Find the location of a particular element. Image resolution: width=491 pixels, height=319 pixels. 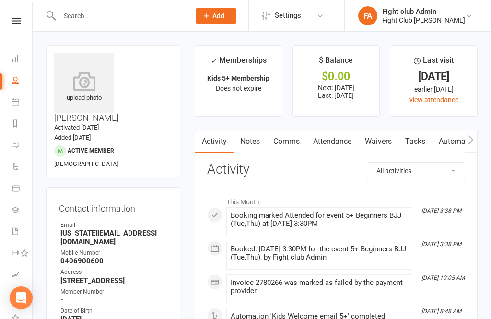

span: Add is located at coordinates (218, 16).